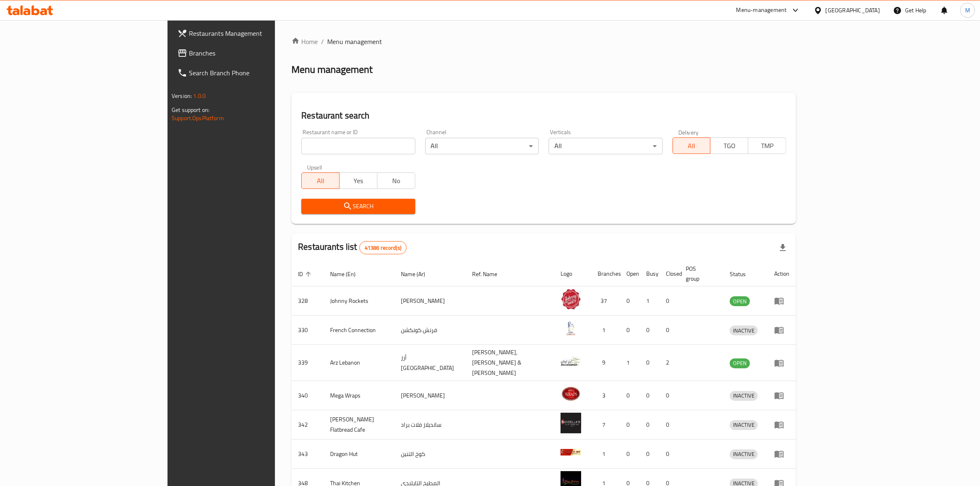 The image size is (980, 486). What do you see at coordinates (383, 248) in the screenshot?
I see `div: Total records count` at bounding box center [383, 248].